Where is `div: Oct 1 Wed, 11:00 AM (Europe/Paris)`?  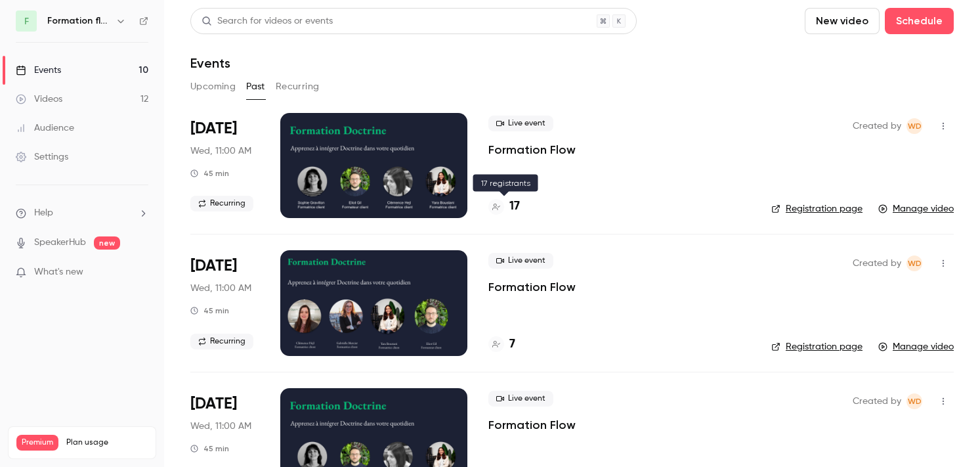 div: Oct 1 Wed, 11:00 AM (Europe/Paris) is located at coordinates (225, 166).